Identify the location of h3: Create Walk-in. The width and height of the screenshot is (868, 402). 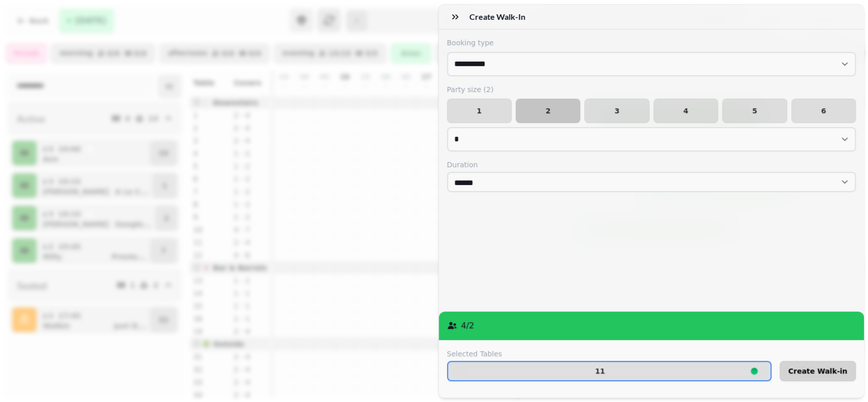
(499, 16).